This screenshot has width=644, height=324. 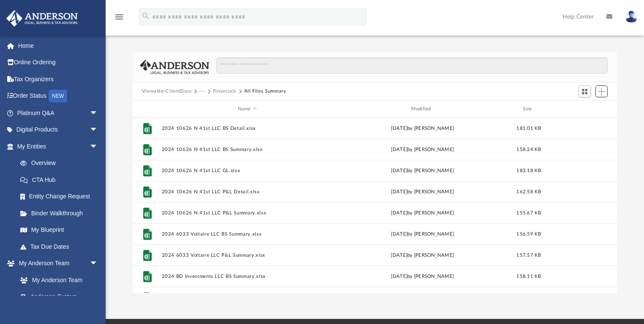 What do you see at coordinates (602, 91) in the screenshot?
I see `button: Add` at bounding box center [602, 91].